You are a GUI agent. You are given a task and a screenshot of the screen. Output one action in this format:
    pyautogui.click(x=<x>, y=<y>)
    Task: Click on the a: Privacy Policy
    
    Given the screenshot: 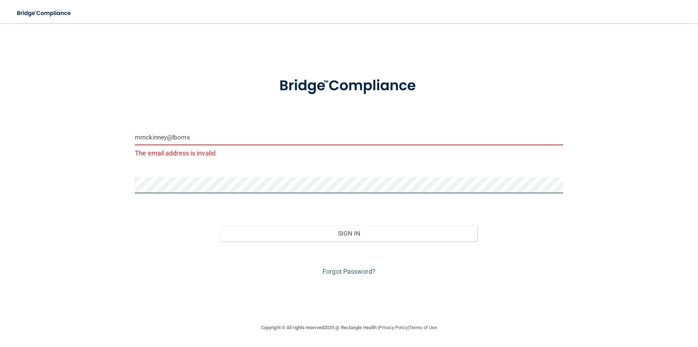 What is the action you would take?
    pyautogui.click(x=393, y=327)
    